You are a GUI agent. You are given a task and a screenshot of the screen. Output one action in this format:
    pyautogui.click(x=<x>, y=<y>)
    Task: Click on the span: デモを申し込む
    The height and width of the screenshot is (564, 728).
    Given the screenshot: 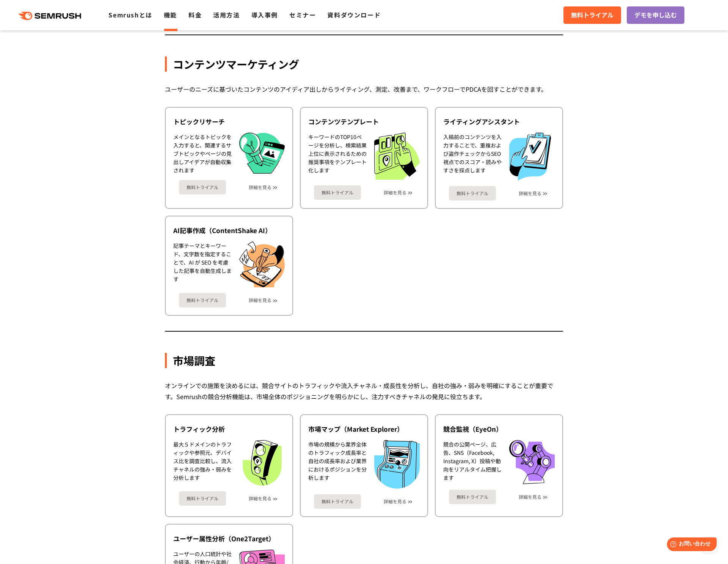 What is the action you would take?
    pyautogui.click(x=656, y=15)
    